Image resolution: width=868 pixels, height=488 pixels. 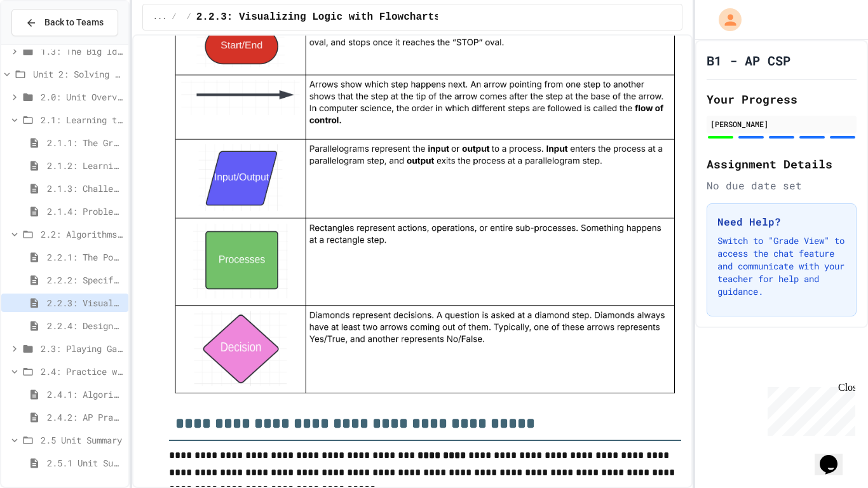 What do you see at coordinates (85, 417) in the screenshot?
I see `span: 2.4.2: AP Practice Questions` at bounding box center [85, 417].